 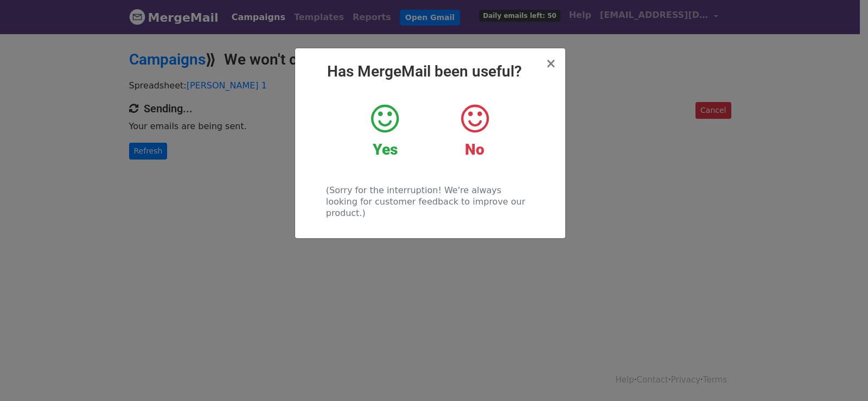 I want to click on strong: Yes, so click(x=386, y=149).